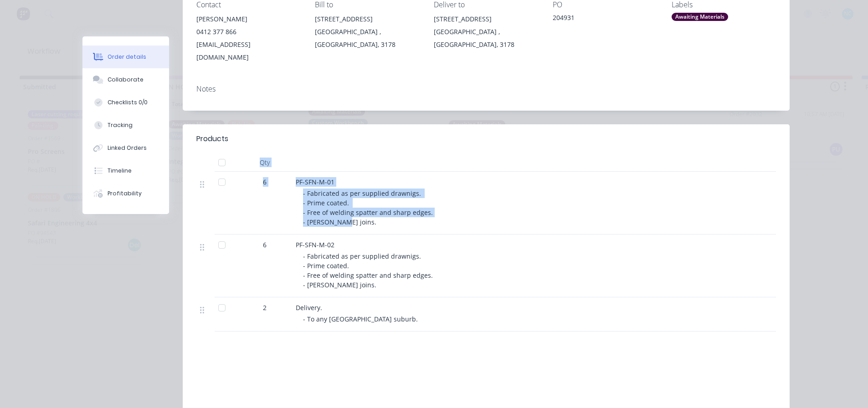 The height and width of the screenshot is (408, 868). I want to click on div: 204931, so click(605, 19).